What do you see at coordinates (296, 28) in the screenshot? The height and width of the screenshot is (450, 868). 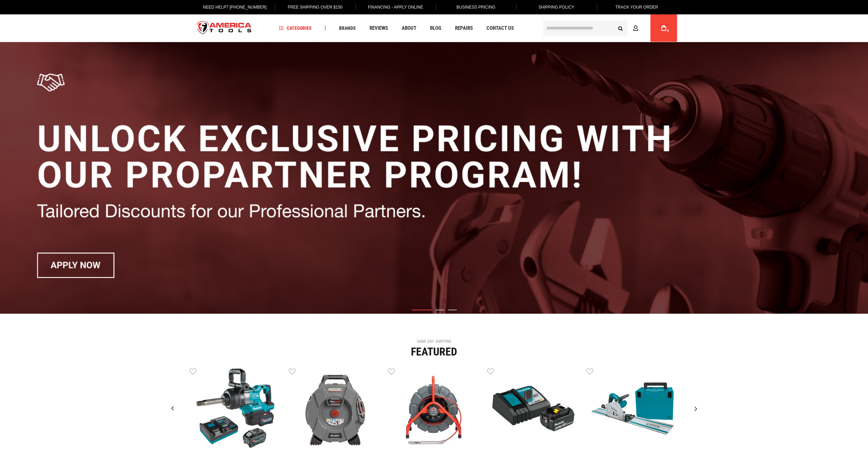 I see `span: Categories` at bounding box center [296, 28].